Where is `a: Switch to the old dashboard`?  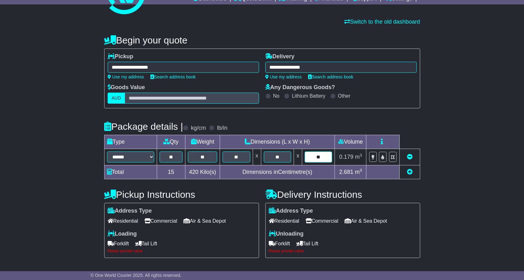 a: Switch to the old dashboard is located at coordinates (382, 22).